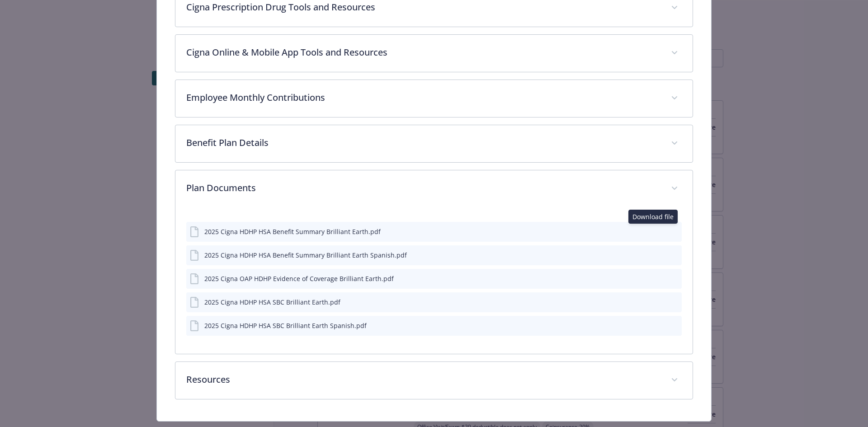 Image resolution: width=868 pixels, height=427 pixels. I want to click on div: 2025 Cigna OAP HDHP Evidence of Coverage Brilliant Earth.pdf, so click(299, 278).